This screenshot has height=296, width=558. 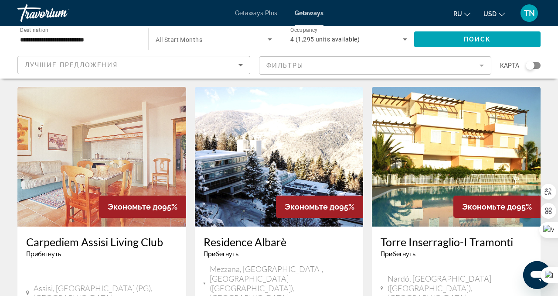 I want to click on button: Поиск, so click(x=477, y=39).